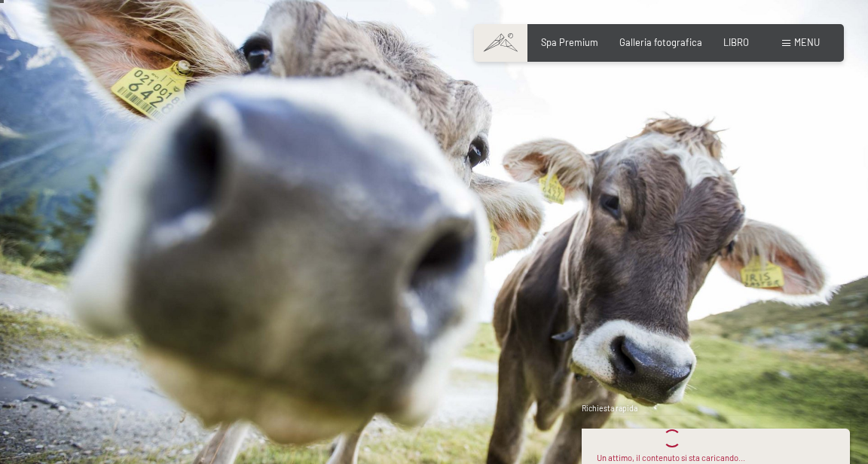  I want to click on font: Un attimo, il contenuto si sta caricando..., so click(670, 457).